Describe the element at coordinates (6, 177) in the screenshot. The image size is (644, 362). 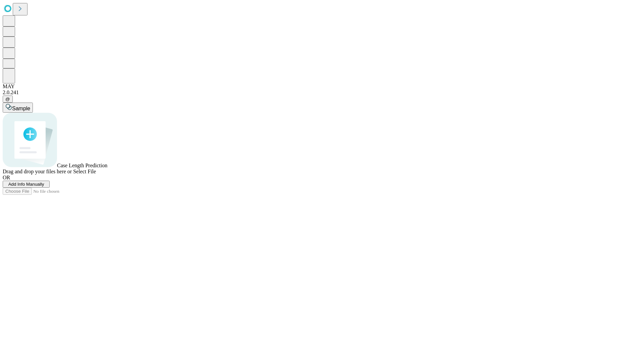
I see `span: OR` at that location.